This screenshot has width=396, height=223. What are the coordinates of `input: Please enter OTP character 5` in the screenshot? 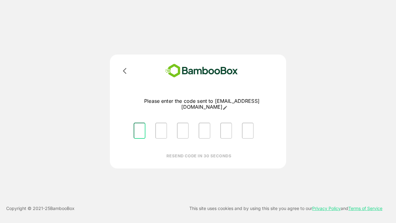 It's located at (226, 131).